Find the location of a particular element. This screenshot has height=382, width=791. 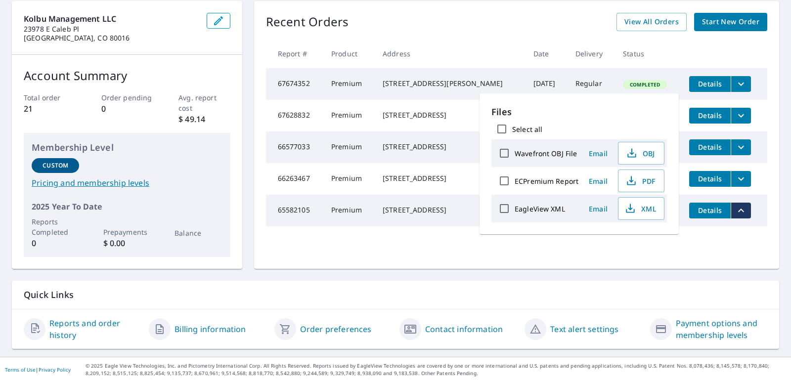

a: Start New Order is located at coordinates (731, 22).